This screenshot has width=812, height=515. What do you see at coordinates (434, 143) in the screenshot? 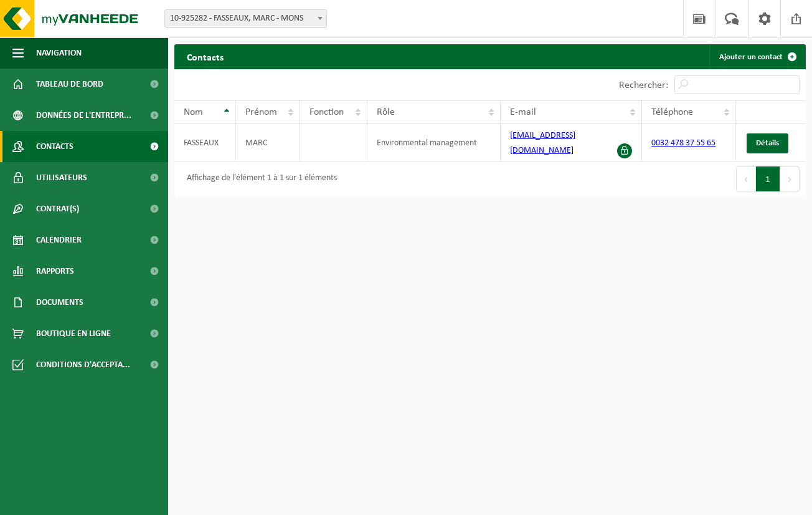
I see `td: Environmental management` at bounding box center [434, 143].